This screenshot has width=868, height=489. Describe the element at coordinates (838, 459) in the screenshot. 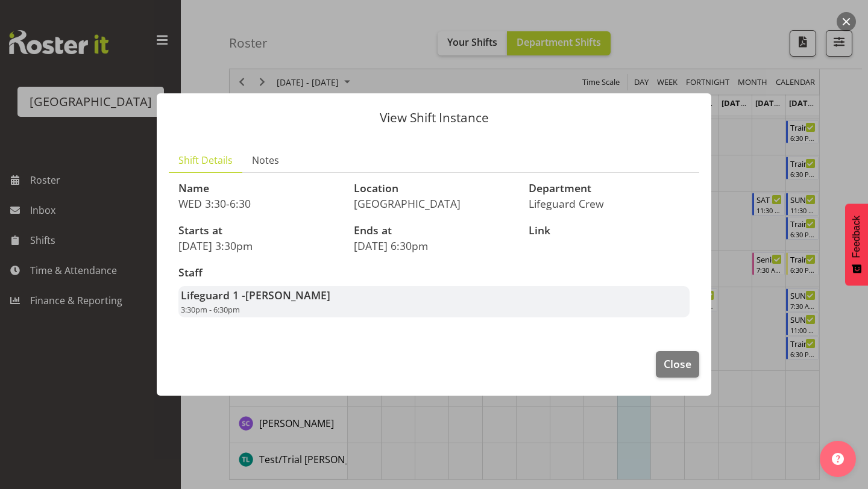

I see `img: help-xxl-2.png` at that location.